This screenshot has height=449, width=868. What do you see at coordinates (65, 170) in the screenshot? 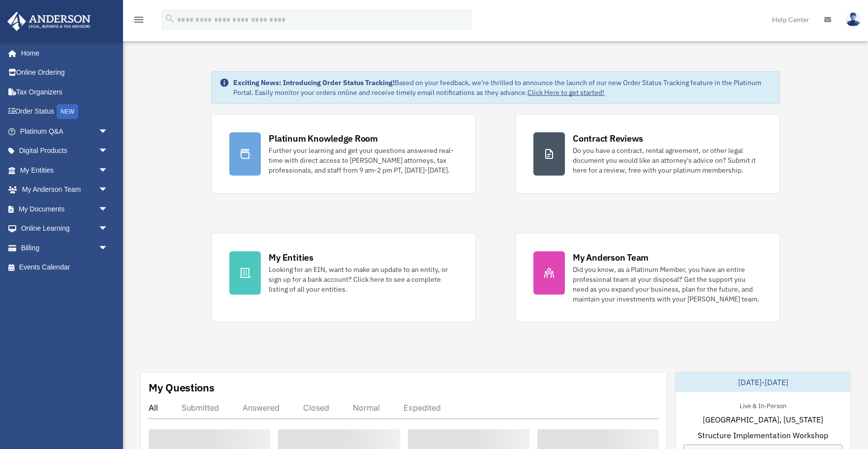
I see `a: My Entitiesarrow_drop_down` at bounding box center [65, 170].